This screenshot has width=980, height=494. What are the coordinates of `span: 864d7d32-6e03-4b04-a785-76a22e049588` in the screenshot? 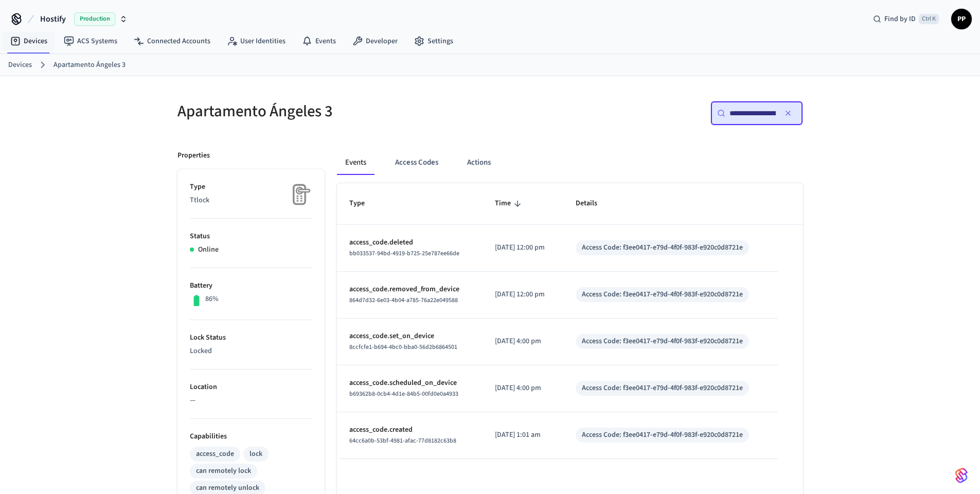 It's located at (404, 300).